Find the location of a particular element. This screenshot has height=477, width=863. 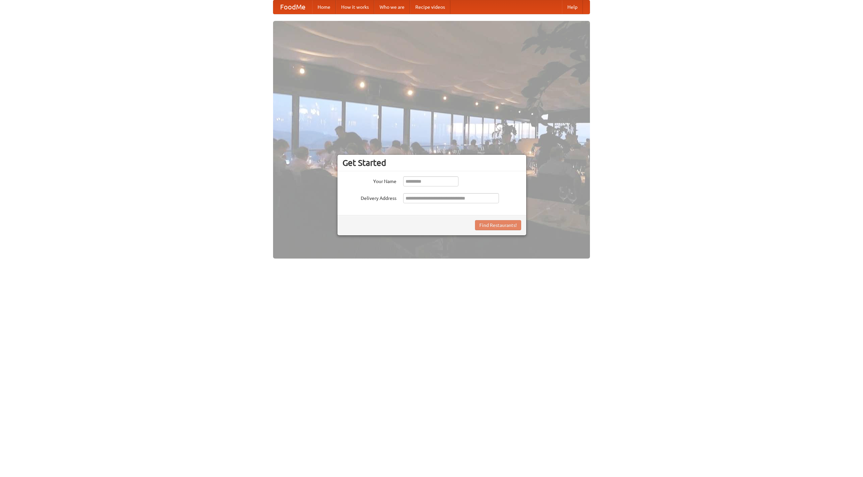

label: Delivery Address is located at coordinates (370, 197).